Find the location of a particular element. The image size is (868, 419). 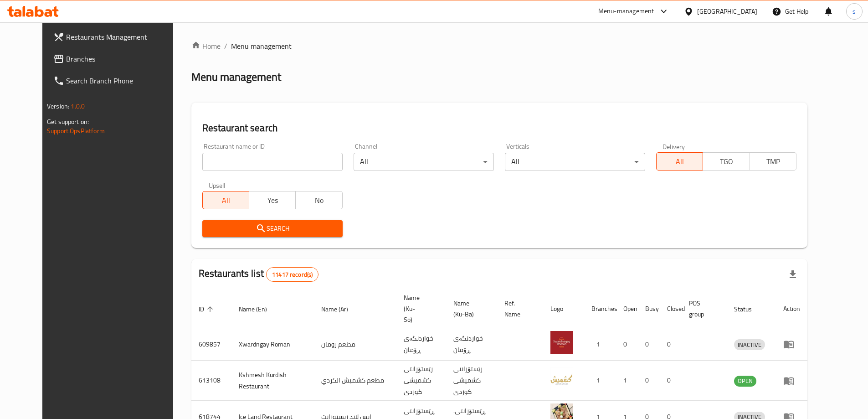

span: ID is located at coordinates (208, 309).